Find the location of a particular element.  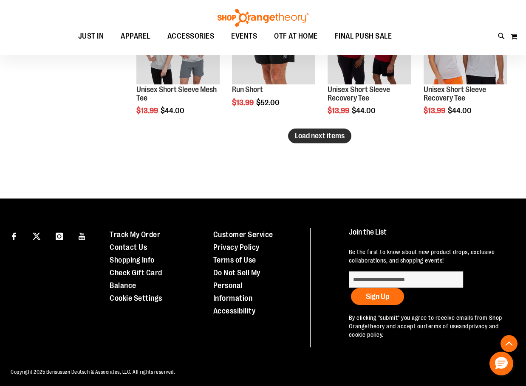

input: enter email is located at coordinates (406, 280).